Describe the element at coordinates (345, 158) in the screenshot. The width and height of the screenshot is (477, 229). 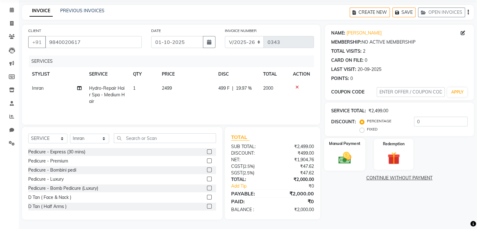
I see `img: _cash.svg` at that location.